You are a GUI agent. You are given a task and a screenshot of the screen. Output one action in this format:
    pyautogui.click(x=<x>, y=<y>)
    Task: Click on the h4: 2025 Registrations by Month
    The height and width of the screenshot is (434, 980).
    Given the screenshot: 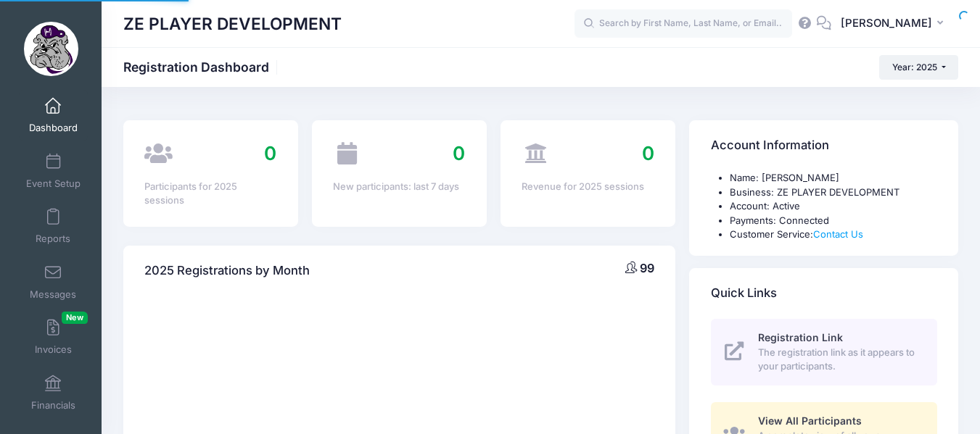 What is the action you would take?
    pyautogui.click(x=227, y=271)
    